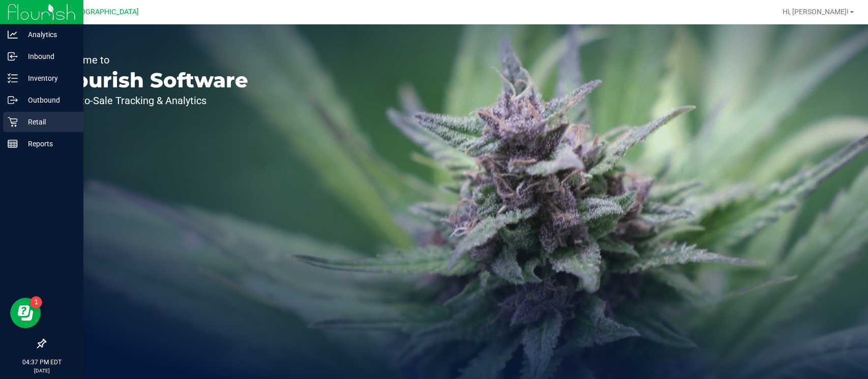 This screenshot has width=868, height=379. What do you see at coordinates (152, 100) in the screenshot?
I see `p: Seed-to-Sale Tracking & Analytics` at bounding box center [152, 100].